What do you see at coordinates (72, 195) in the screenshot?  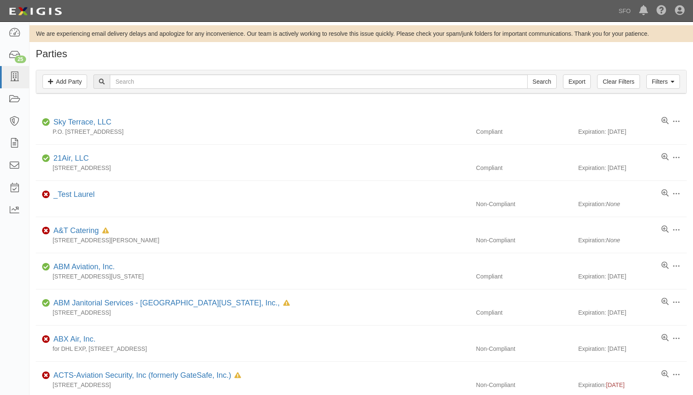 I see `div: _Test Laurel` at bounding box center [72, 195].